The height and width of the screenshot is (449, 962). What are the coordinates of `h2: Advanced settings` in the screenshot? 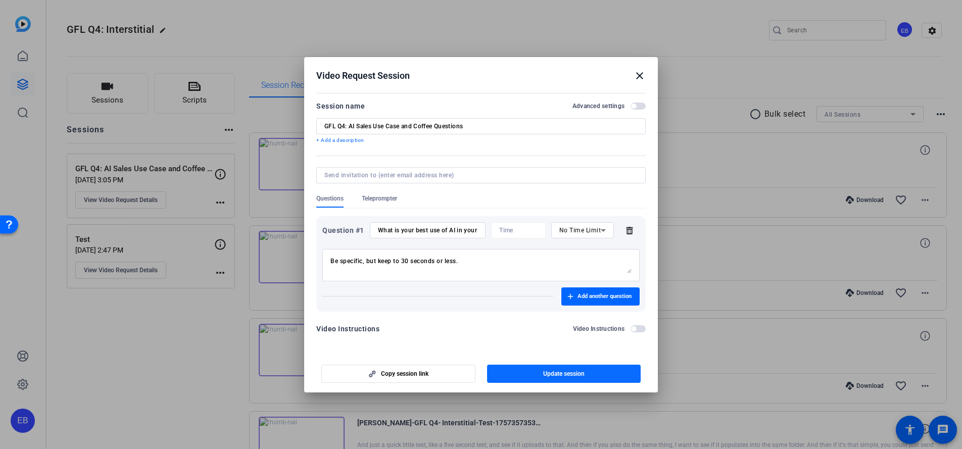 It's located at (598, 106).